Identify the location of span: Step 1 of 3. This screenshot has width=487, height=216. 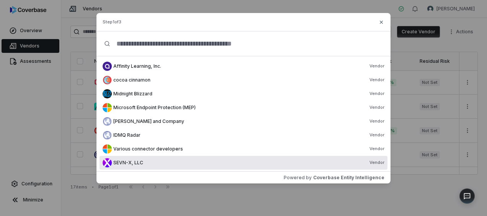
(112, 22).